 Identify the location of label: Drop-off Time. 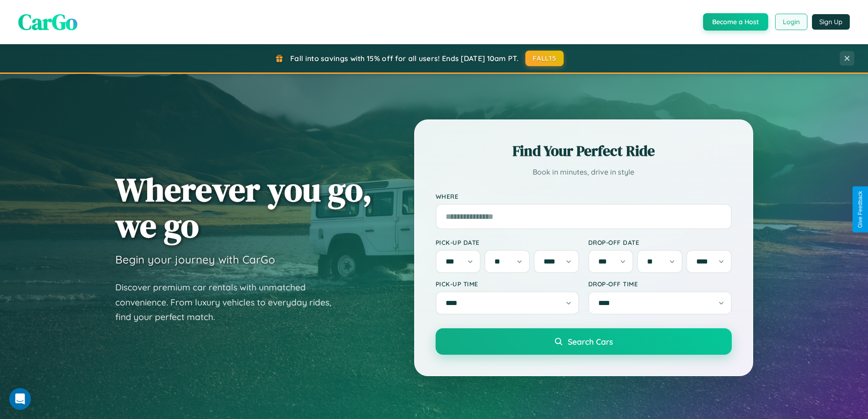
(659, 283).